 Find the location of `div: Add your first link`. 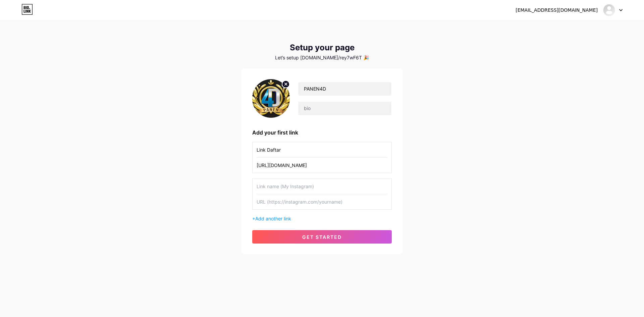

div: Add your first link is located at coordinates (322, 132).